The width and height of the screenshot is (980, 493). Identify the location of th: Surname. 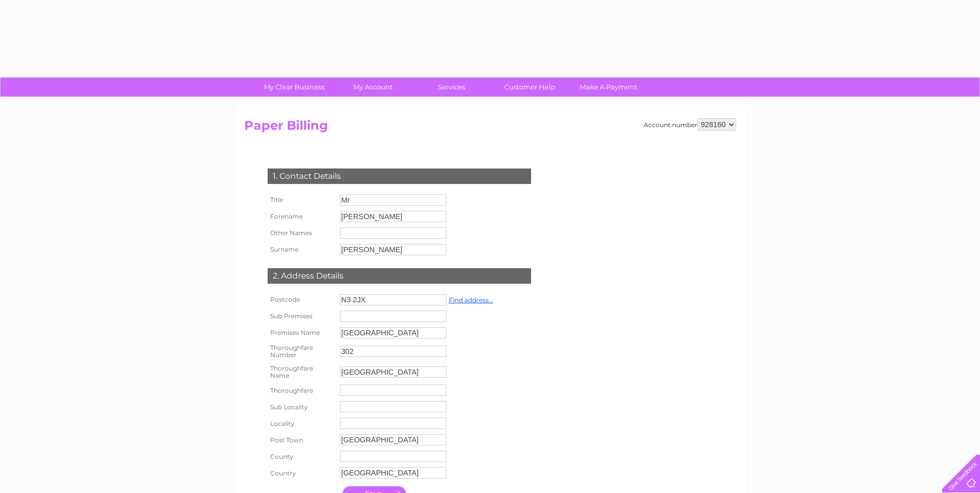
(301, 249).